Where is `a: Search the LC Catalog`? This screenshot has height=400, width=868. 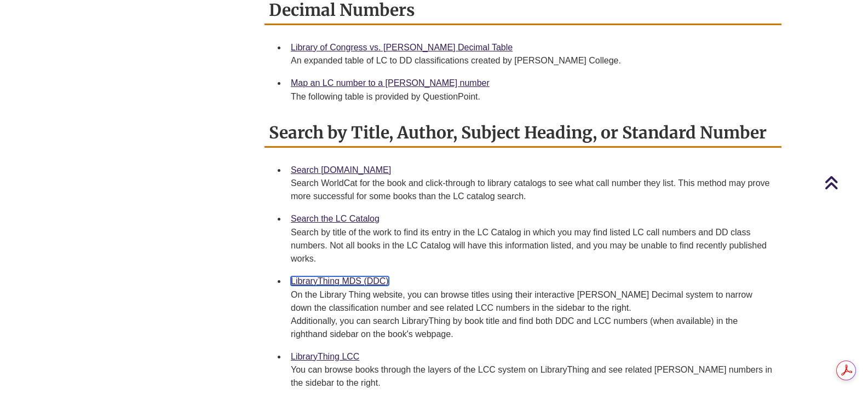 a: Search the LC Catalog is located at coordinates (335, 218).